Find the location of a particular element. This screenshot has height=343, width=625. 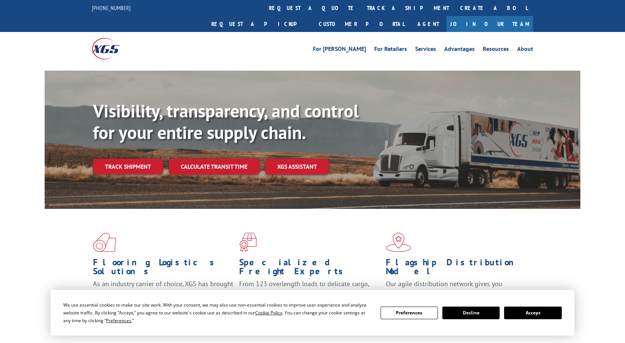

a: Services is located at coordinates (425, 50).